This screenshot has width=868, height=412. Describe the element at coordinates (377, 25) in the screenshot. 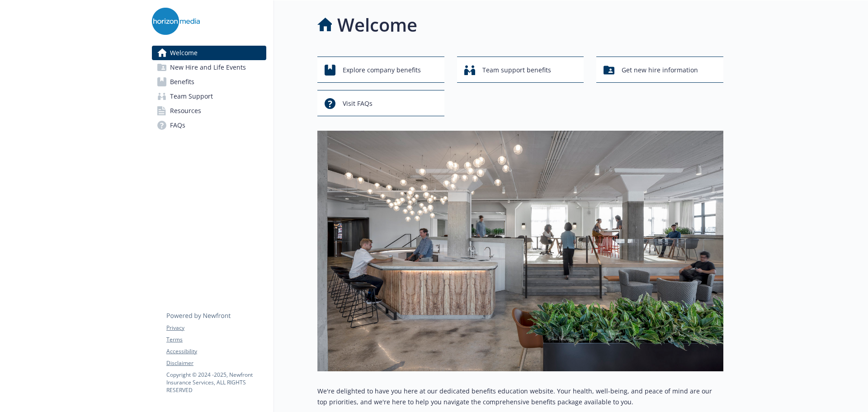

I see `h1: Welcome` at that location.